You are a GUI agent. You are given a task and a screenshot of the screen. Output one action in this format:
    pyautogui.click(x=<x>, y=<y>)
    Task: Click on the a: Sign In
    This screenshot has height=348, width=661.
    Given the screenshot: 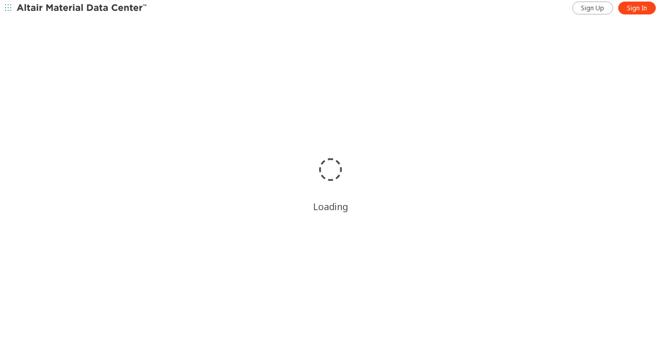 What is the action you would take?
    pyautogui.click(x=637, y=8)
    